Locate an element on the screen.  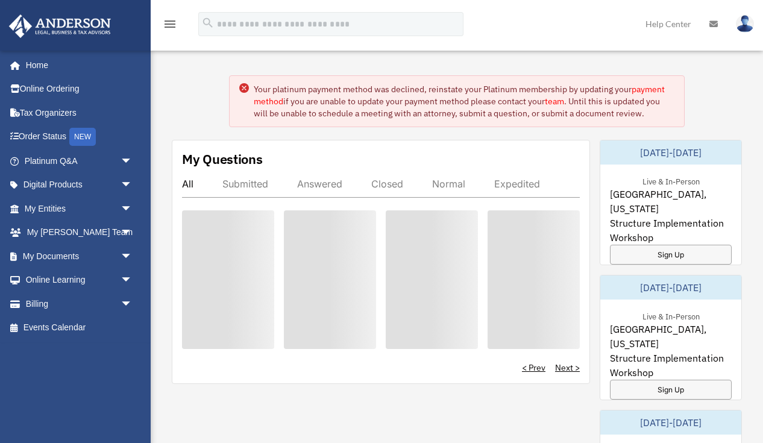
div: NEW is located at coordinates (83, 137).